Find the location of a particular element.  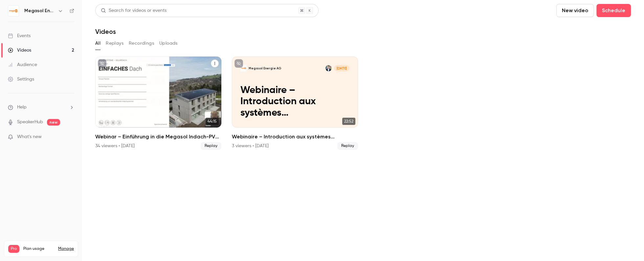

img: Yves Koch is located at coordinates (328, 68).